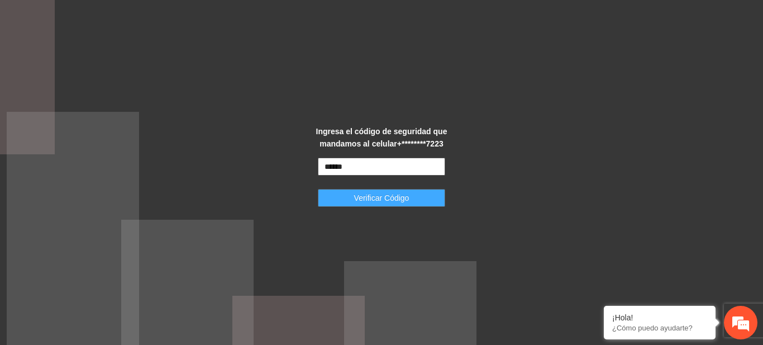 This screenshot has height=345, width=763. What do you see at coordinates (660, 327) in the screenshot?
I see `p: ¿Cómo puedo ayudarte?` at bounding box center [660, 327].